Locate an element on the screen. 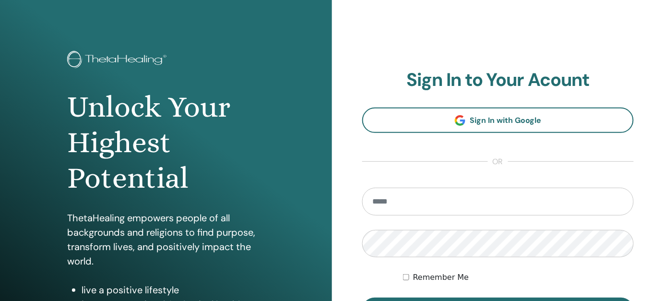  span: Sign In with Google is located at coordinates (506, 120).